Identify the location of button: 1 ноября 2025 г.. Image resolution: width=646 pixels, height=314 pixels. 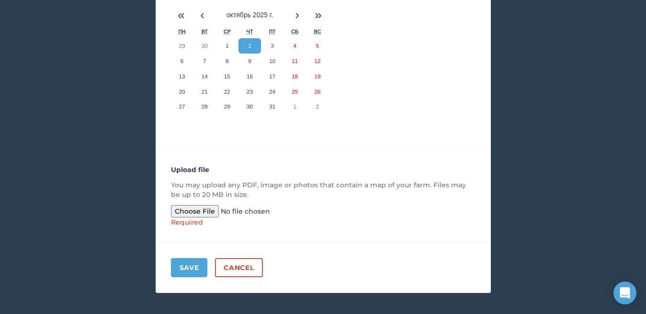
(294, 107).